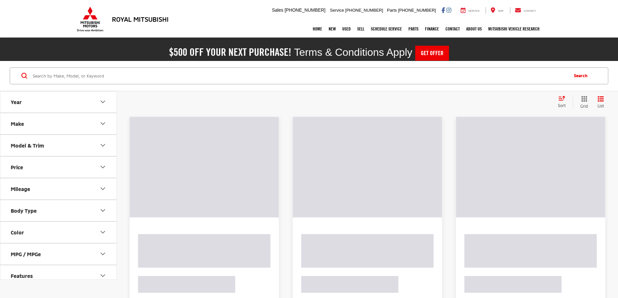 The image size is (618, 298). Describe the element at coordinates (601, 102) in the screenshot. I see `button: List View` at that location.